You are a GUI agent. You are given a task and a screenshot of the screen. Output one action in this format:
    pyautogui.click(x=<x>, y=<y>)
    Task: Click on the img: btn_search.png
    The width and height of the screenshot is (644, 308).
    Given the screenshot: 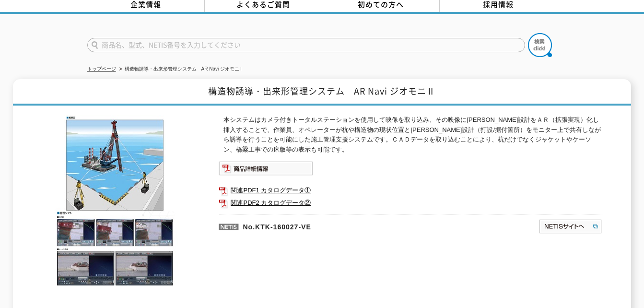 What is the action you would take?
    pyautogui.click(x=540, y=45)
    